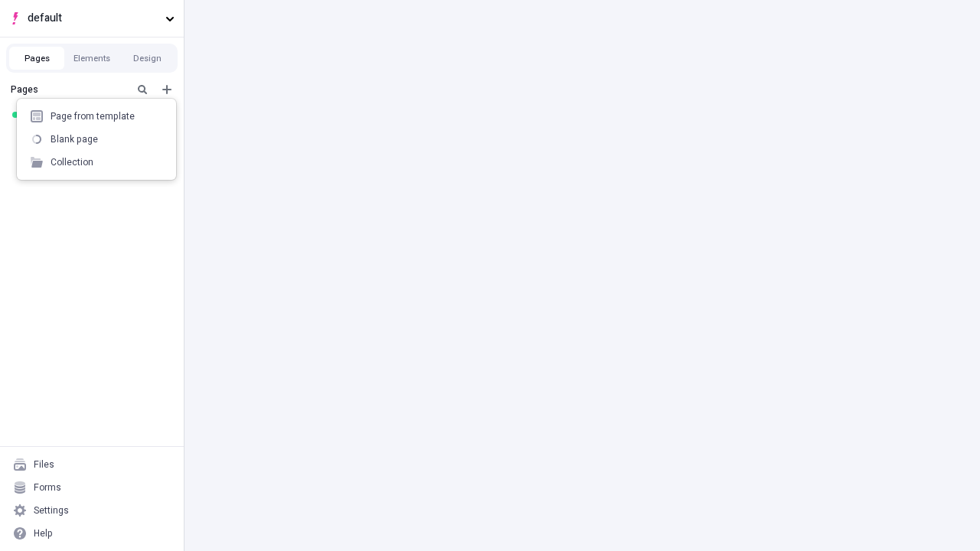 The width and height of the screenshot is (980, 551). I want to click on button: Design, so click(147, 59).